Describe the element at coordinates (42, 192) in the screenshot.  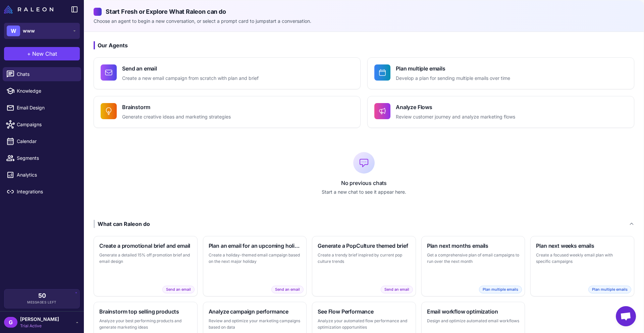
I see `a: Integrations` at that location.